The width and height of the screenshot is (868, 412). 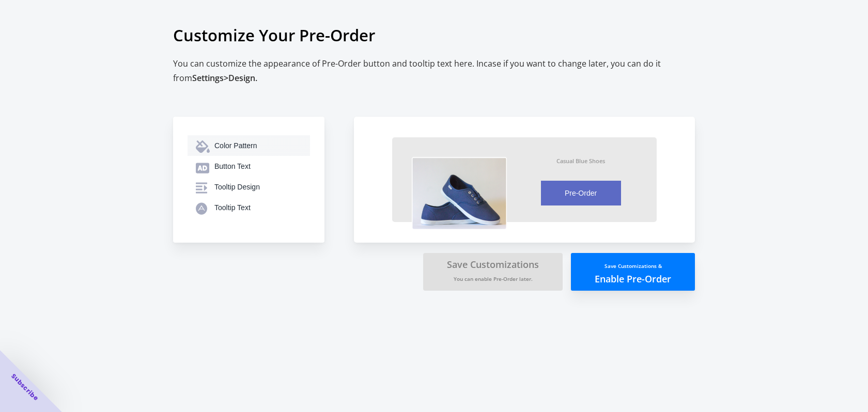 What do you see at coordinates (258, 187) in the screenshot?
I see `div: Tooltip Design` at bounding box center [258, 187].